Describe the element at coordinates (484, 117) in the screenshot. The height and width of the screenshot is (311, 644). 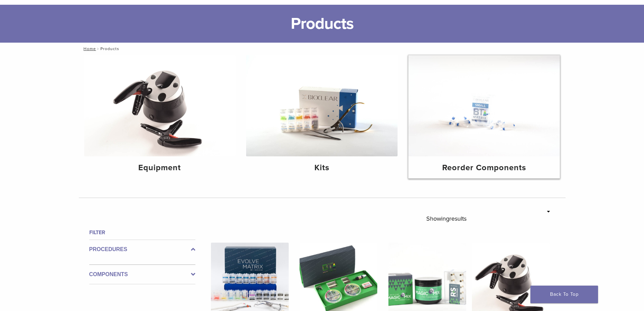
I see `a: Reorder Components` at that location.